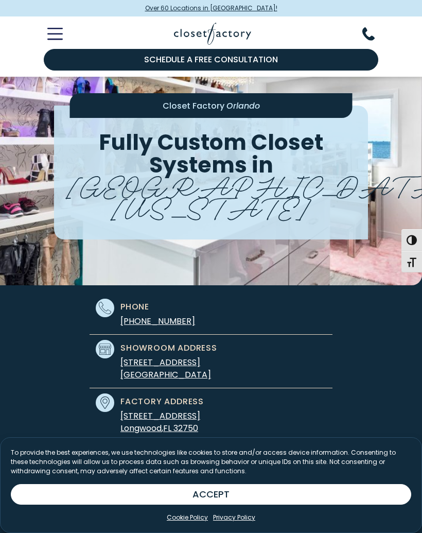 The image size is (422, 533). What do you see at coordinates (211, 60) in the screenshot?
I see `a: Schedule a Free Consultation` at bounding box center [211, 60].